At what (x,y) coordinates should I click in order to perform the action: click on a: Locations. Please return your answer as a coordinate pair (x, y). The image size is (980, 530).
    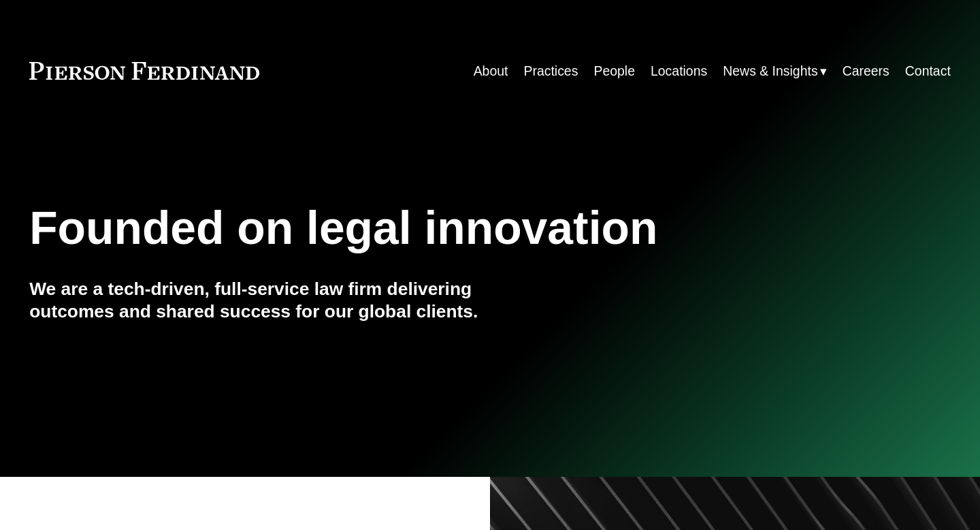
    Looking at the image, I should click on (679, 71).